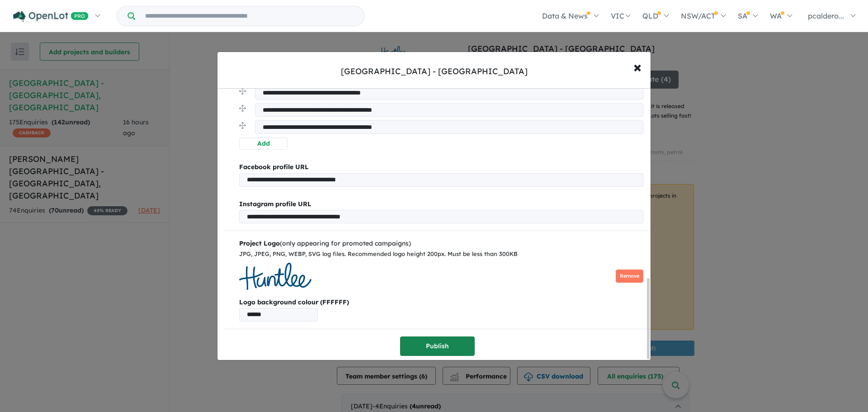  What do you see at coordinates (441, 303) in the screenshot?
I see `b: Logo background colour (FFFFFF)` at bounding box center [441, 303].